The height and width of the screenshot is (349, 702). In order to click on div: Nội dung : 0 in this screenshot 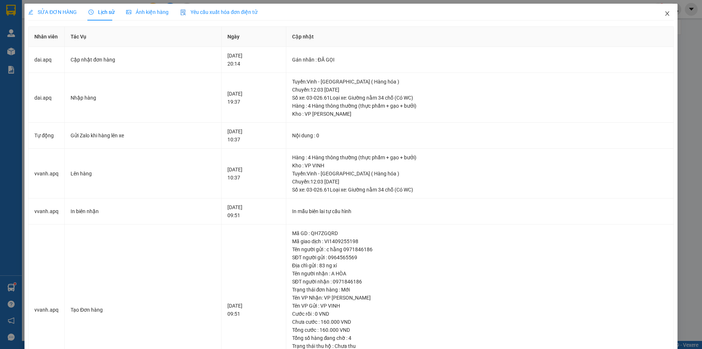, I will do `click(480, 135)`.